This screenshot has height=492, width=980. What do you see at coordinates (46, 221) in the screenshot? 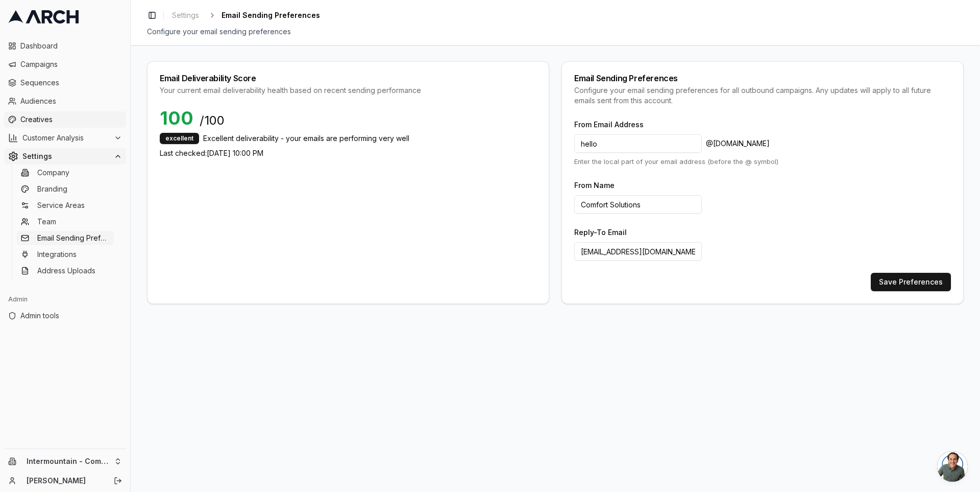
I see `span: Team` at bounding box center [46, 221].